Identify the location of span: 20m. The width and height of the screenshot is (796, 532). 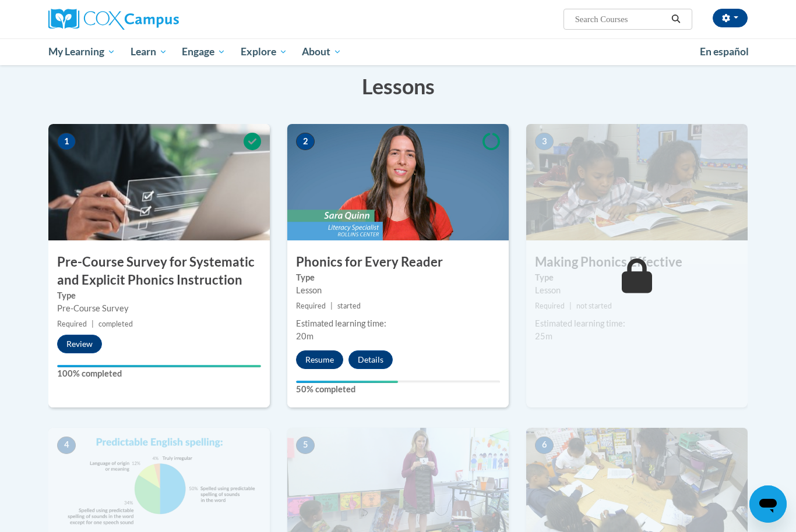
(304, 336).